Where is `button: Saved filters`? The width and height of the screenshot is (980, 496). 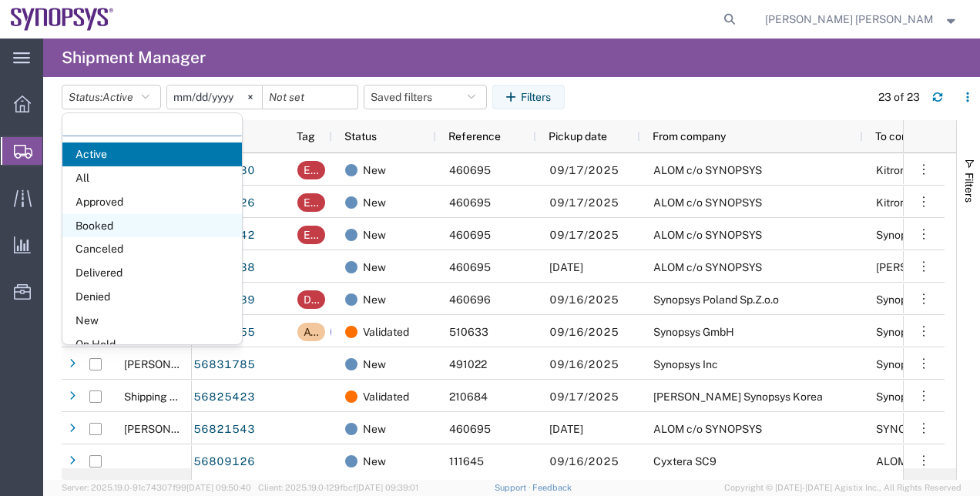
button: Saved filters is located at coordinates (425, 97).